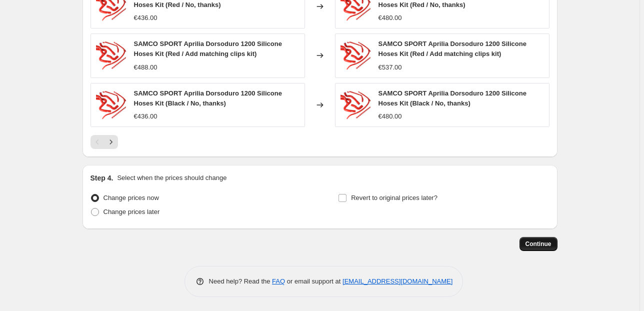 This screenshot has width=644, height=311. What do you see at coordinates (394, 197) in the screenshot?
I see `span: Revert to original prices later?` at bounding box center [394, 197].